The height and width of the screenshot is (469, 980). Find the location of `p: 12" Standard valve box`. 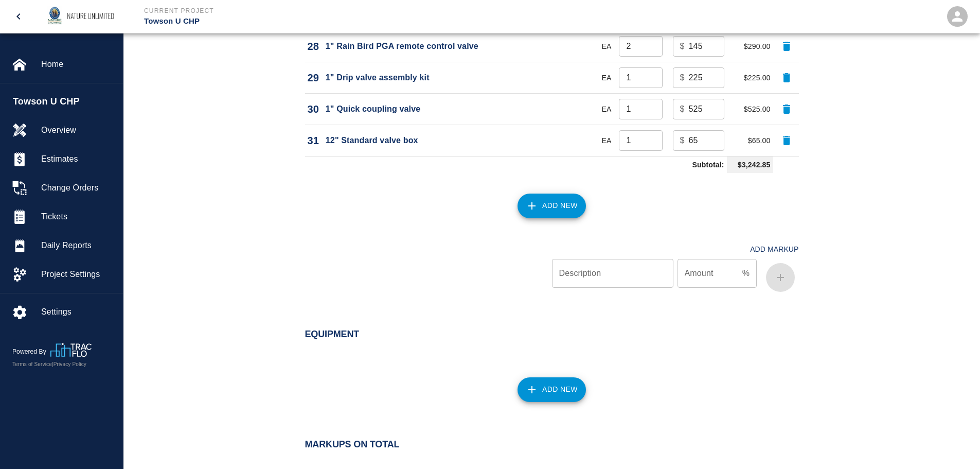

p: 12" Standard valve box is located at coordinates (419, 140).